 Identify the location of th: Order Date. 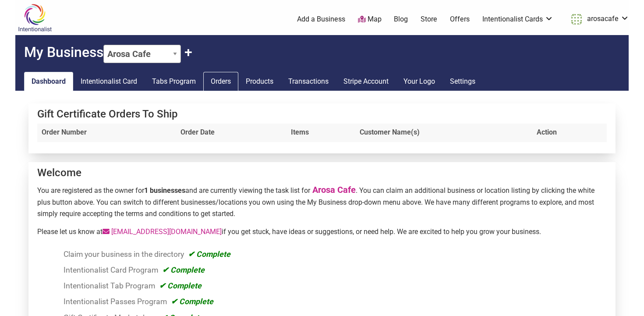
(231, 133).